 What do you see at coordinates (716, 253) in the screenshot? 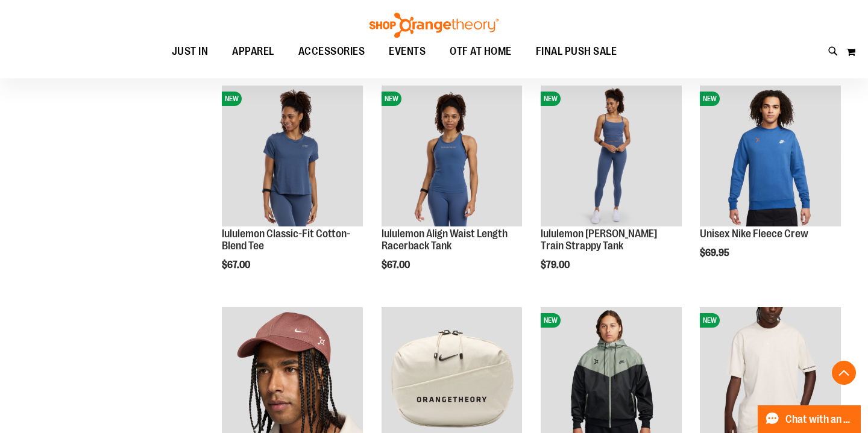
I see `span: $69.95` at bounding box center [716, 253].